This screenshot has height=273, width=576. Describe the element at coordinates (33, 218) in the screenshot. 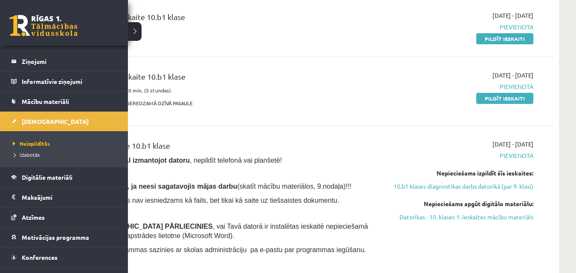

I see `span: Atzīmes` at that location.